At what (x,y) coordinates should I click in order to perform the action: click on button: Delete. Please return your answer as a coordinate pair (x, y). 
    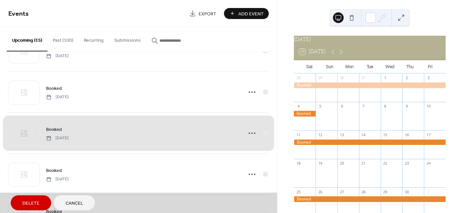
    Looking at the image, I should click on (31, 203).